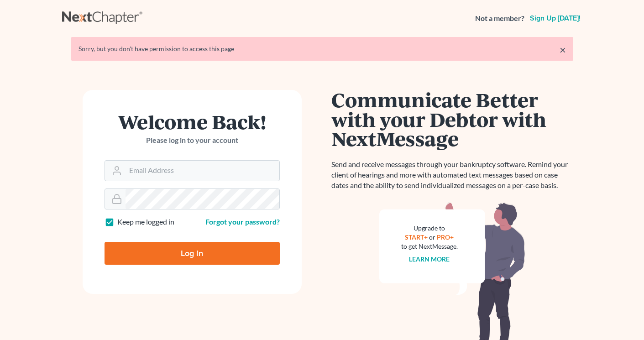 This screenshot has width=644, height=340. Describe the element at coordinates (429, 259) in the screenshot. I see `a: Learn more` at that location.